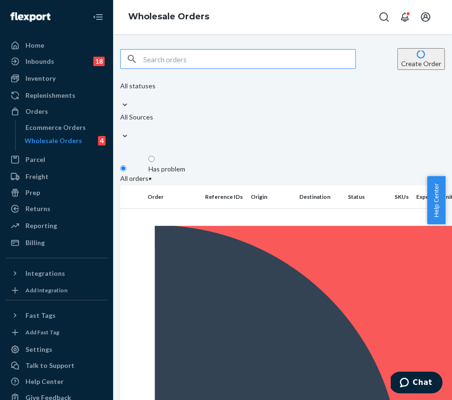 This screenshot has height=400, width=452. I want to click on button: Talk to Support, so click(57, 365).